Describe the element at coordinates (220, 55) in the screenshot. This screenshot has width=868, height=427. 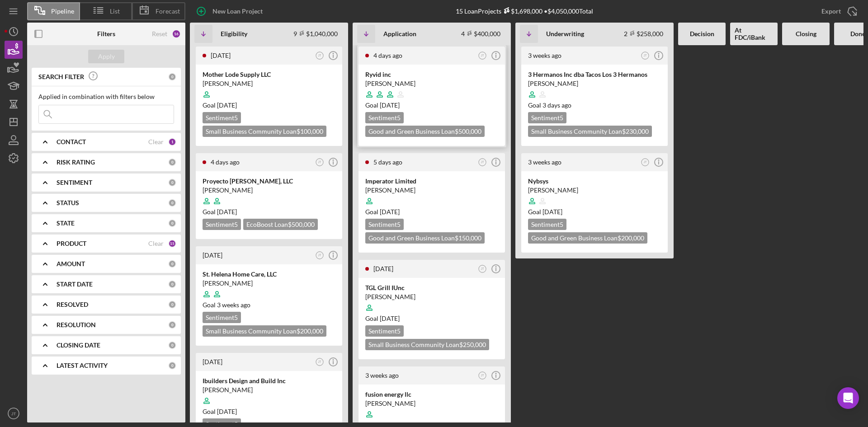
I see `time: 2025-09-01 16:24` at that location.